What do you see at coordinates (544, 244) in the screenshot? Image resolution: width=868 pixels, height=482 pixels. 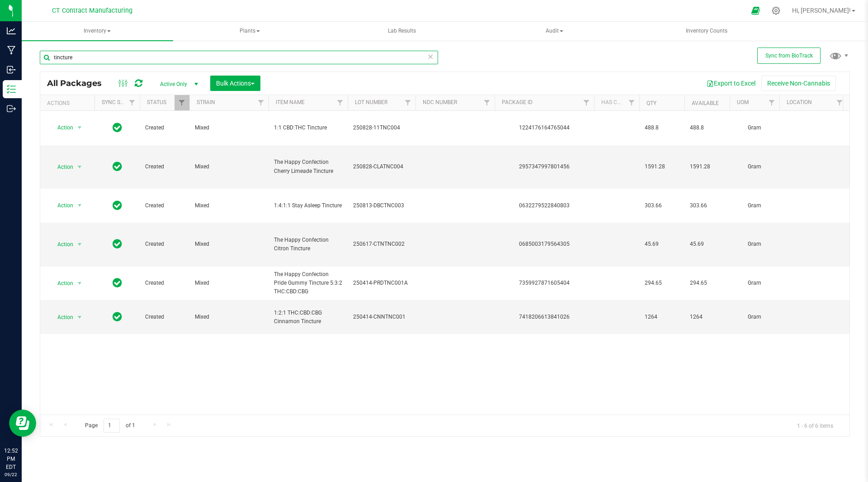 I see `div: 0685003179564305` at bounding box center [544, 244].